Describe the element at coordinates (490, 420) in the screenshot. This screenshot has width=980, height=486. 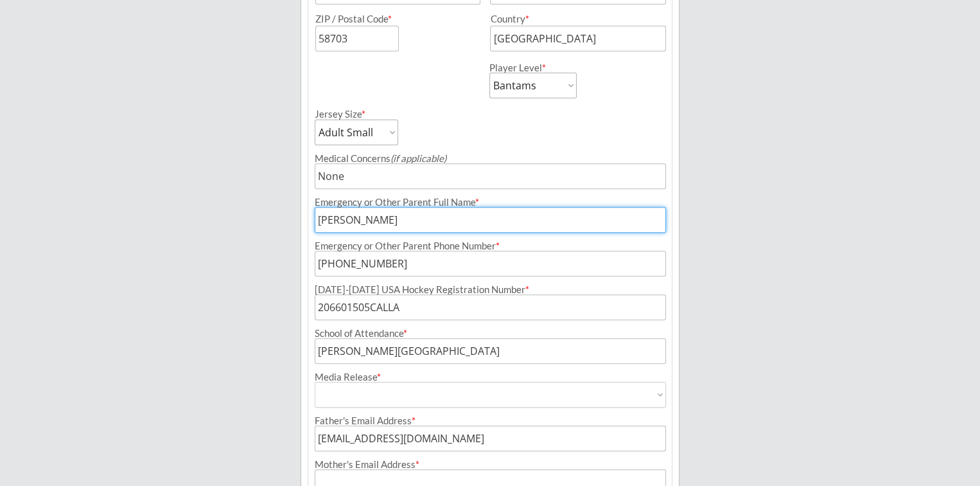
I see `div: Father's Email Address` at that location.